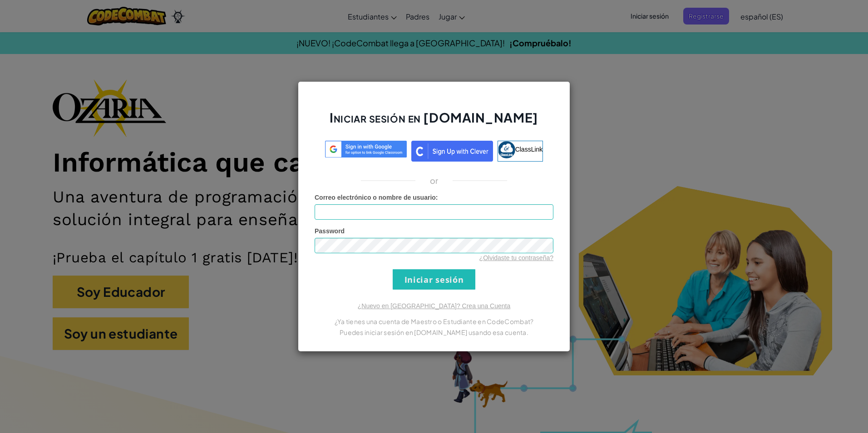 Image resolution: width=868 pixels, height=433 pixels. Describe the element at coordinates (434, 279) in the screenshot. I see `input: Iniciar sesión` at that location.